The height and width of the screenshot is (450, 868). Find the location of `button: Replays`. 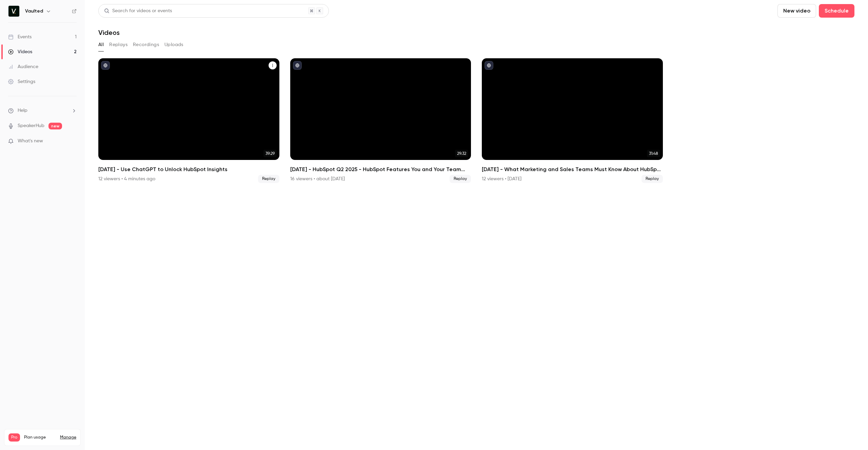

button: Replays is located at coordinates (118, 45).